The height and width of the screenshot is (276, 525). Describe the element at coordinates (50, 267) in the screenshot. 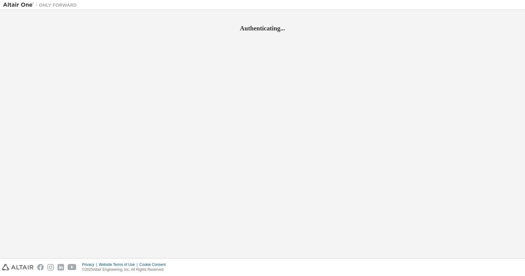

I see `img: instagram.svg` at that location.